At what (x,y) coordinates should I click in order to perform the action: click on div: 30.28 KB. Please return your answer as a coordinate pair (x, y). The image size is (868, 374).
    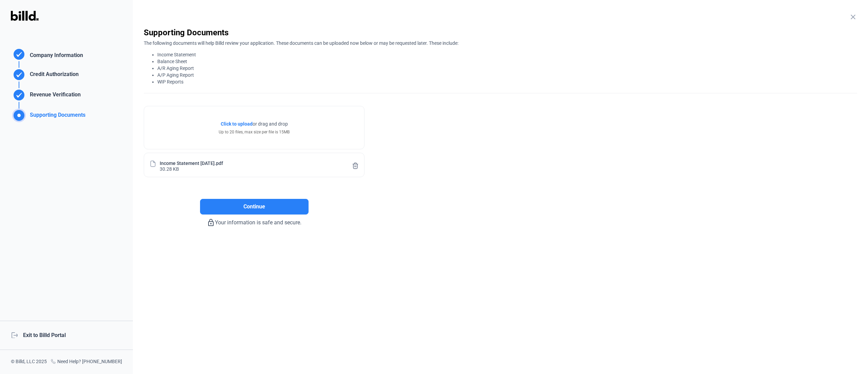
    Looking at the image, I should click on (169, 168).